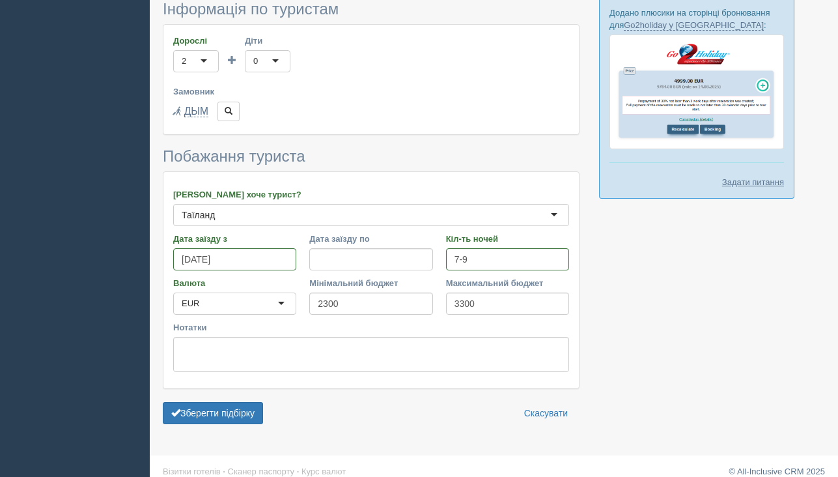 The image size is (838, 477). What do you see at coordinates (255, 61) in the screenshot?
I see `div: 0` at bounding box center [255, 61].